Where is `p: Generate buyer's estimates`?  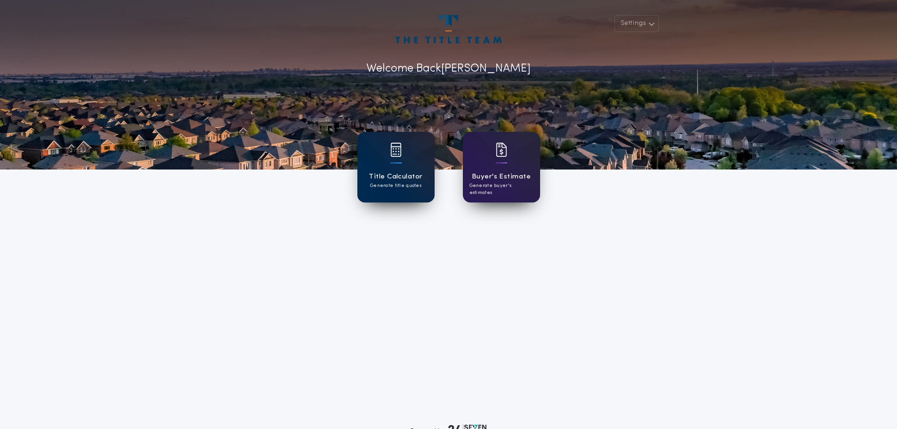
p: Generate buyer's estimates is located at coordinates (501, 189).